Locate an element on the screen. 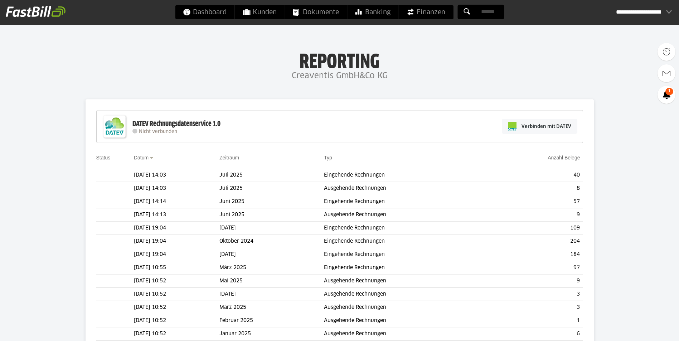  td: 109 is located at coordinates (536, 228).